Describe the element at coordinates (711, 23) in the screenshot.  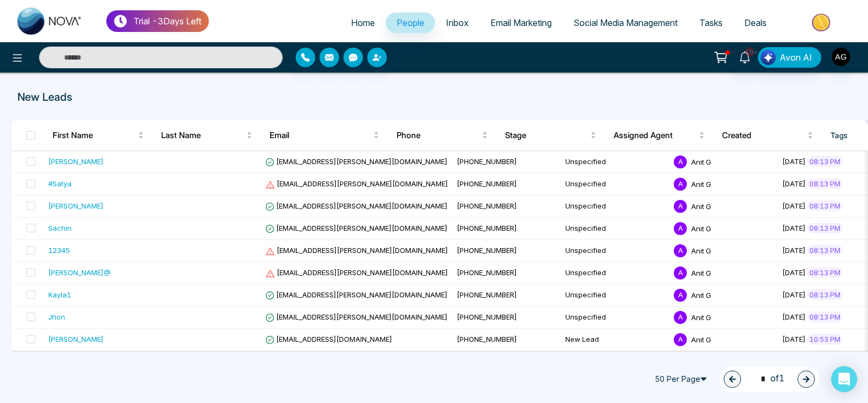
I see `span: Tasks` at that location.